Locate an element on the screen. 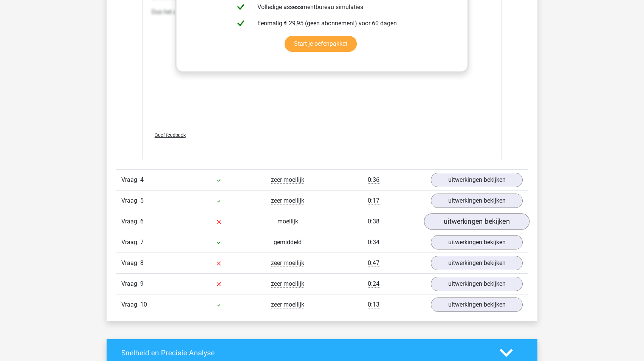 This screenshot has height=361, width=644. h4: Snelheid en Precisie Analyse is located at coordinates (305, 353).